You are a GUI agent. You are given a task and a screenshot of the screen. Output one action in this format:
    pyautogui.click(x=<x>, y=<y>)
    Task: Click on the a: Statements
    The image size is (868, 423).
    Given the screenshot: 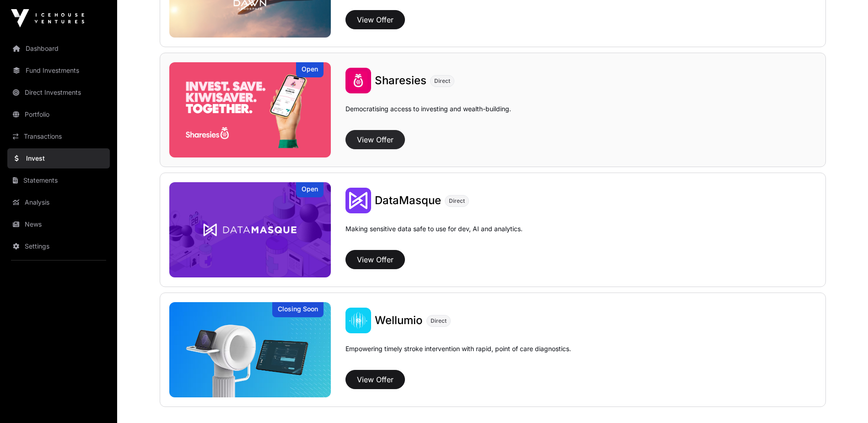 What is the action you would take?
    pyautogui.click(x=59, y=180)
    